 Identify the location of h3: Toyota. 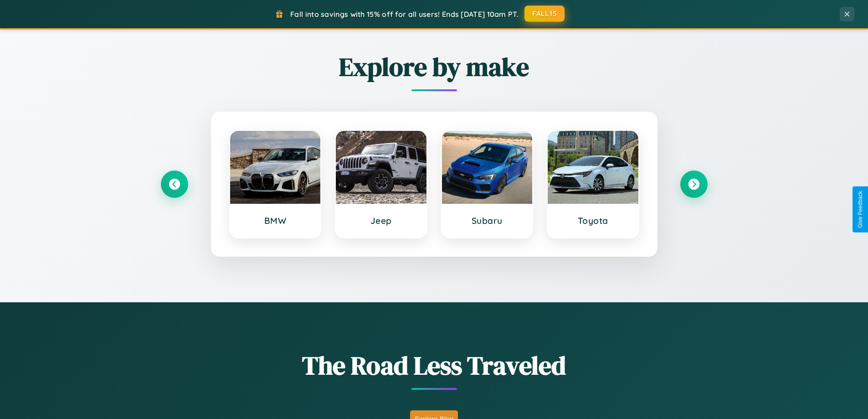
(593, 221).